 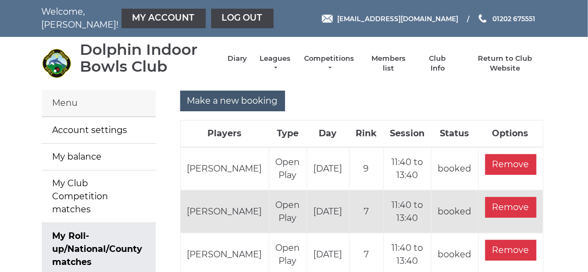 What do you see at coordinates (506, 18) in the screenshot?
I see `a: Phone us 01202 675551` at bounding box center [506, 18].